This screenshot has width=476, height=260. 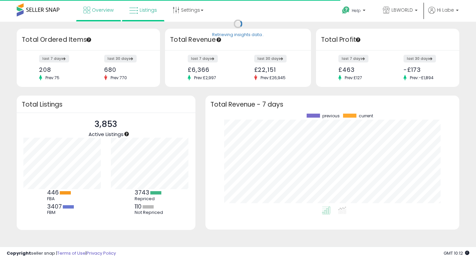 I want to click on a: Privacy Policy, so click(x=101, y=253).